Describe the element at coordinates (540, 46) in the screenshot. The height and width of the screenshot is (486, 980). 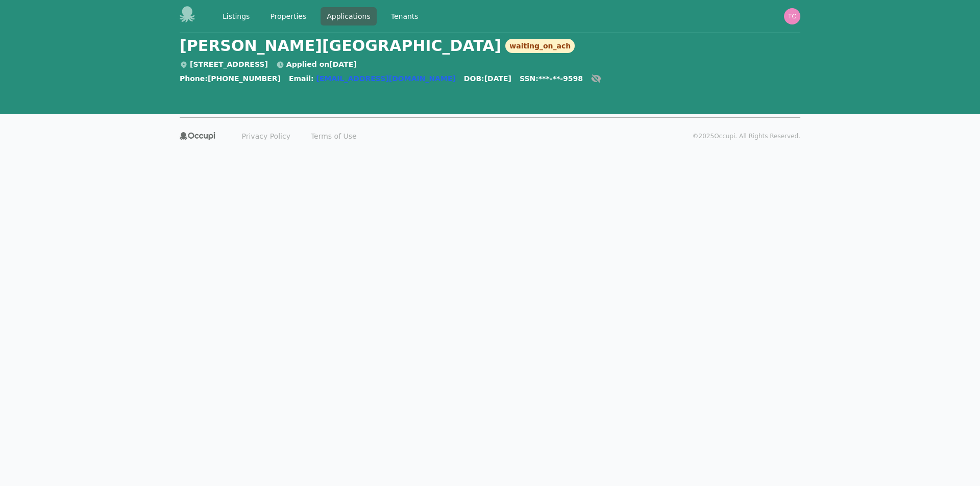
I see `span: waiting_on_ach` at that location.